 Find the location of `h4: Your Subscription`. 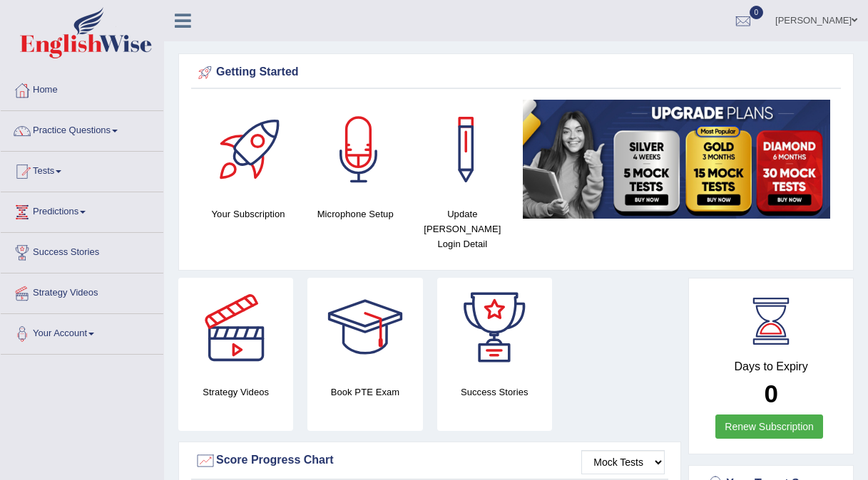

h4: Your Subscription is located at coordinates (248, 214).